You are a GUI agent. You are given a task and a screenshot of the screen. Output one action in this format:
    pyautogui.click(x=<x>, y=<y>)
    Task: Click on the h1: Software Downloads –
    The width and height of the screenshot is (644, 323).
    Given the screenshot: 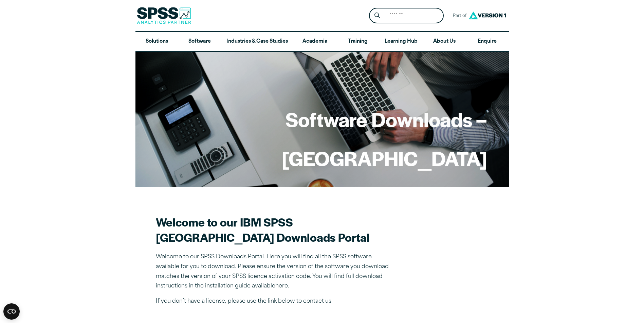 What is the action you would take?
    pyautogui.click(x=384, y=120)
    